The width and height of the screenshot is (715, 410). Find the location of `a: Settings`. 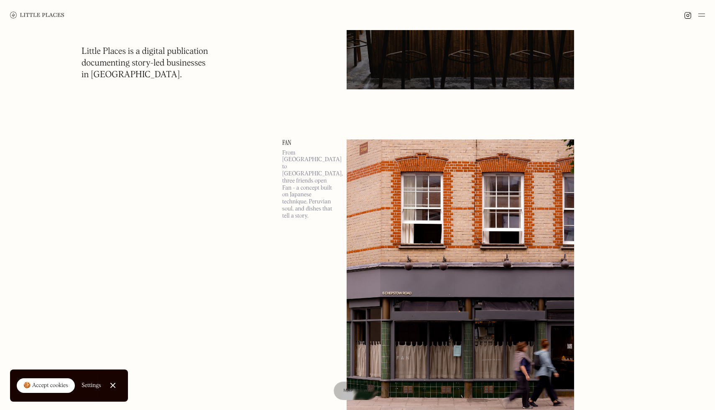

a: Settings is located at coordinates (91, 386).